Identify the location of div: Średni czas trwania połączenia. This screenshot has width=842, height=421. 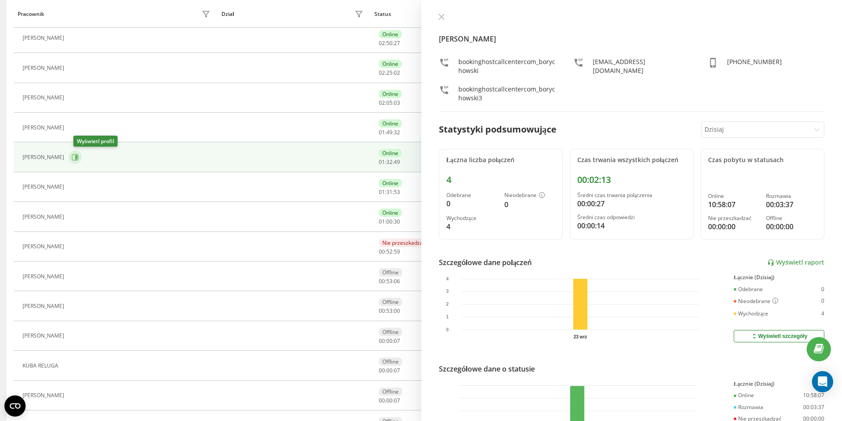
(632, 195).